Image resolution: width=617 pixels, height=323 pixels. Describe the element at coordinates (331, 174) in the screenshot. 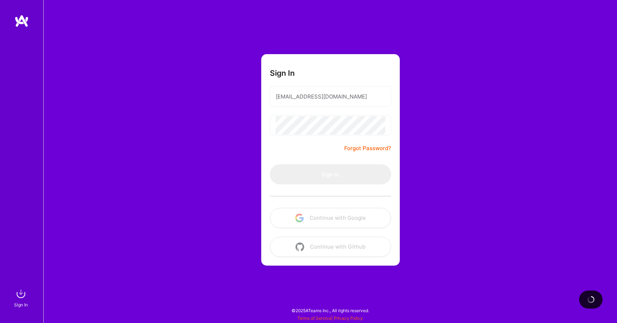

I see `button: Sign In` at that location.